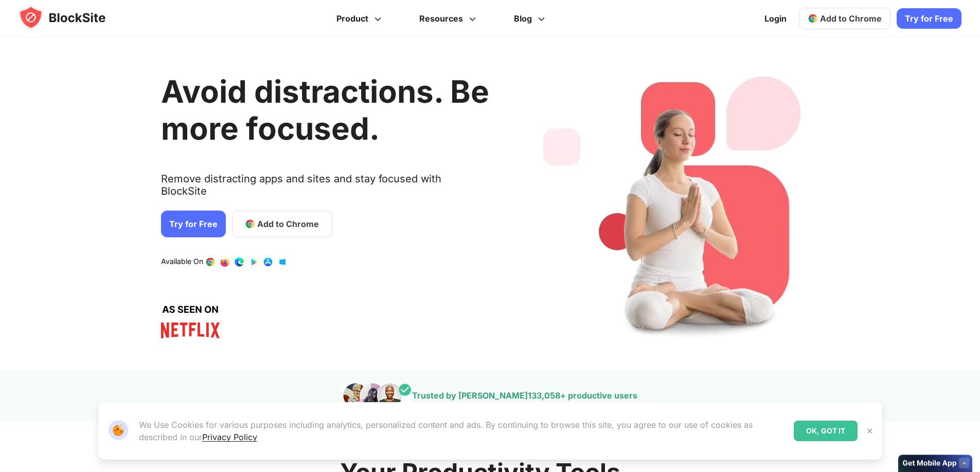 Image resolution: width=980 pixels, height=472 pixels. Describe the element at coordinates (825, 431) in the screenshot. I see `div: OK, GOT IT` at that location.